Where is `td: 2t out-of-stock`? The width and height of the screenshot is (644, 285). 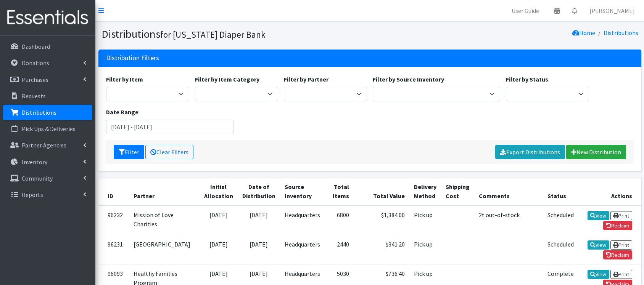
td: 2t out-of-stock is located at coordinates (509, 220).